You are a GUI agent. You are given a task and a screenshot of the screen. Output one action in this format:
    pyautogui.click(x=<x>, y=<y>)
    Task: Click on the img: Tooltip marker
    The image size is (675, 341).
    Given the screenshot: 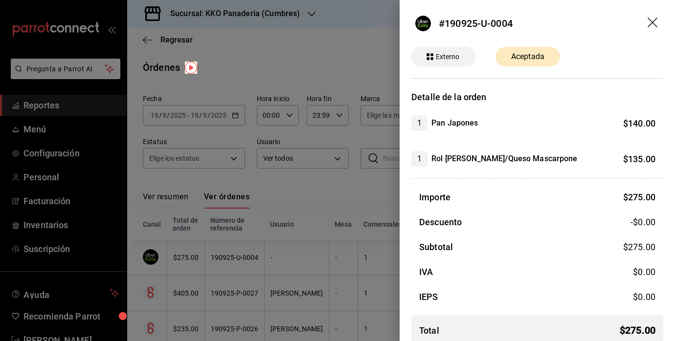 What is the action you would take?
    pyautogui.click(x=191, y=67)
    